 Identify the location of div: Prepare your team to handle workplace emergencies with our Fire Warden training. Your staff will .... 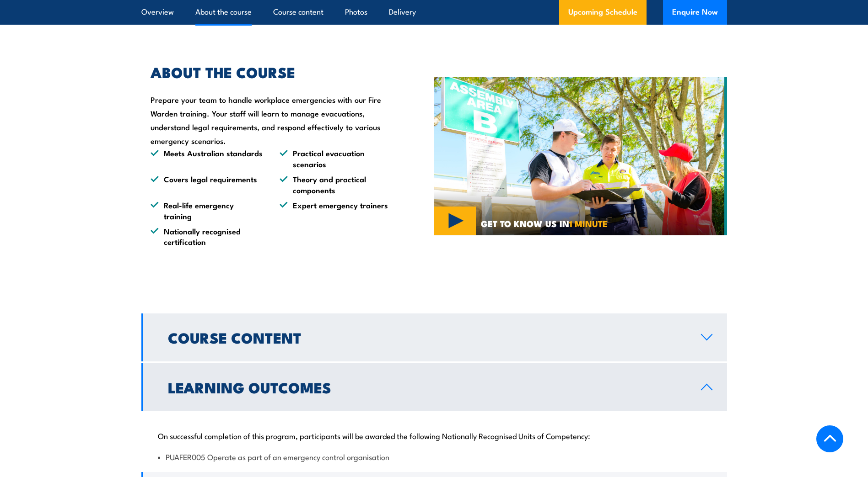
(267, 156).